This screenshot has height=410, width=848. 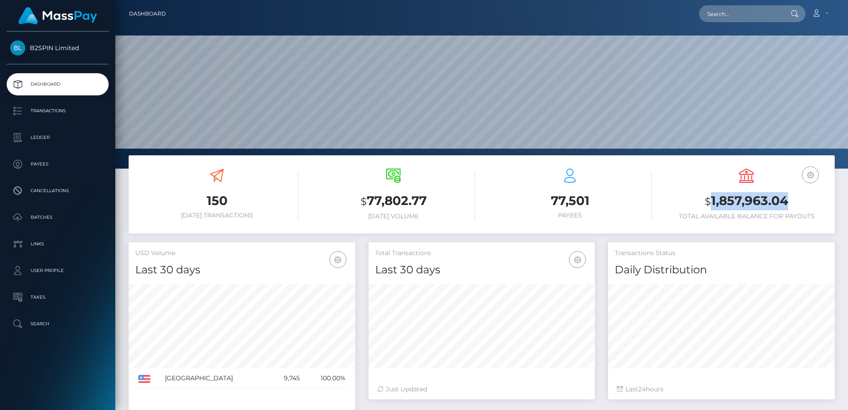 What do you see at coordinates (58, 84) in the screenshot?
I see `p: Dashboard` at bounding box center [58, 84].